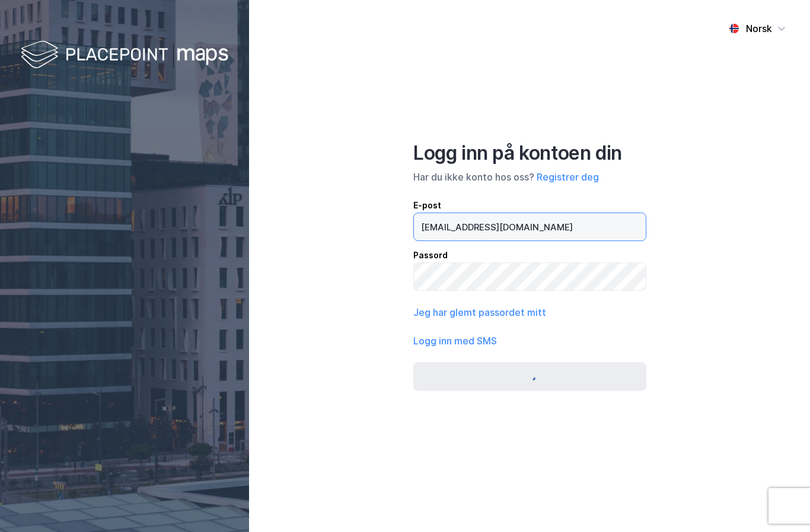 Image resolution: width=810 pixels, height=532 pixels. What do you see at coordinates (530, 255) in the screenshot?
I see `div: Passord` at bounding box center [530, 255].